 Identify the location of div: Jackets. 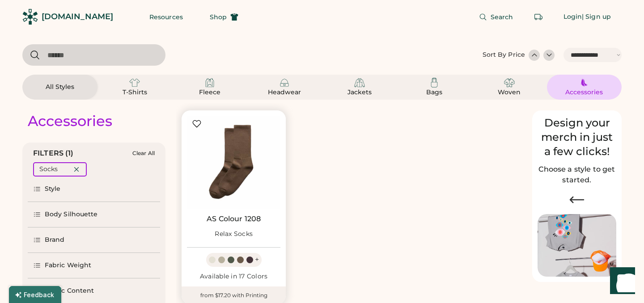
(359, 93).